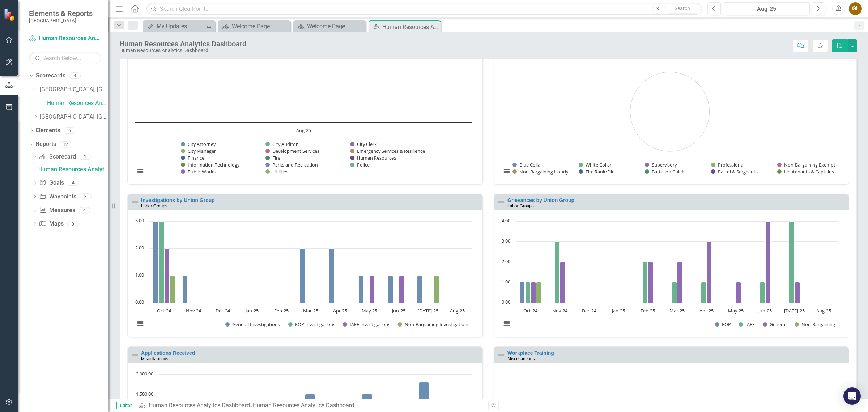  Describe the element at coordinates (528, 165) in the screenshot. I see `button: Show Blue Collar` at that location.